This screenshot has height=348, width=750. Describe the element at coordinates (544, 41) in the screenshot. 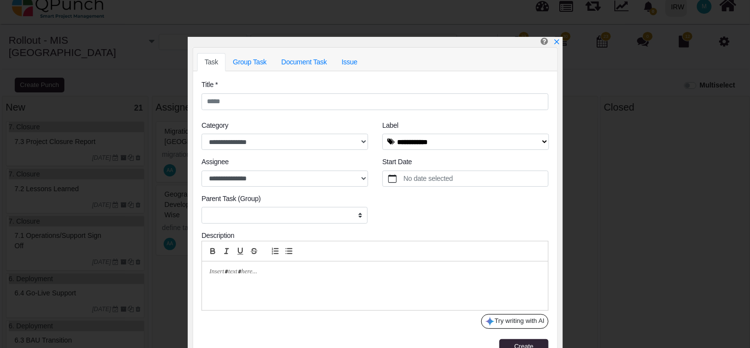

I see `i: Create Punch` at that location.